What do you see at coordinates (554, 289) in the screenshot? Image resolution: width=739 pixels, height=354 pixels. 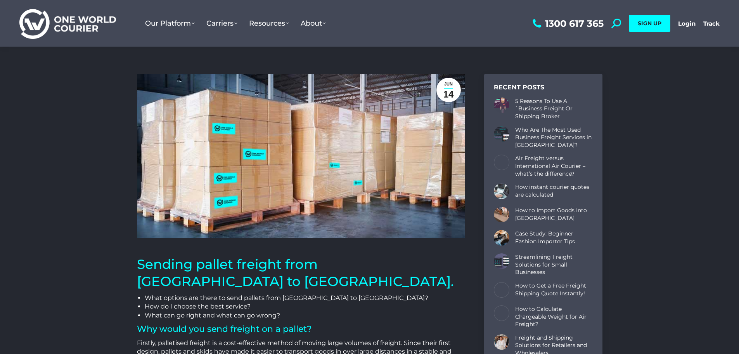 I see `a: How to Get a Free Freight Shipping Quote Instantly!` at bounding box center [554, 289].